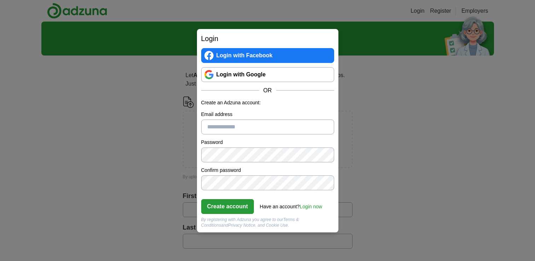 The width and height of the screenshot is (535, 261). Describe the element at coordinates (268, 142) in the screenshot. I see `label: Password` at that location.